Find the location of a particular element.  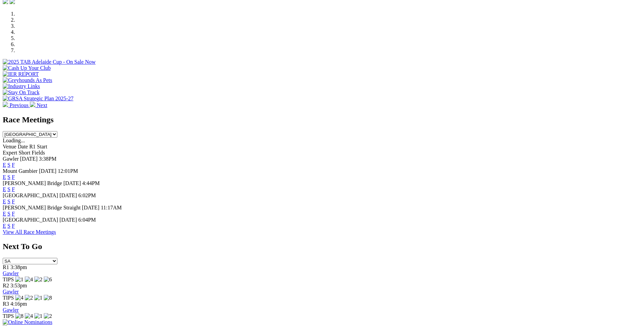

img: chevron-left-pager-white.svg is located at coordinates (5, 104).